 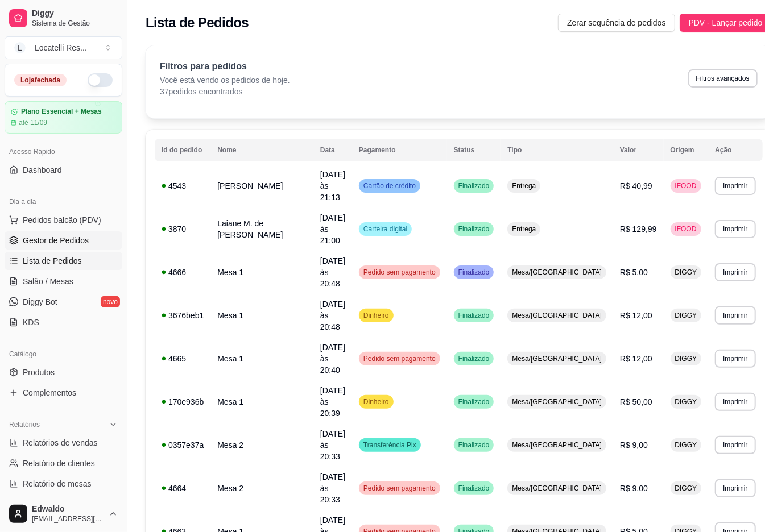 I want to click on span: Complementos, so click(x=49, y=393).